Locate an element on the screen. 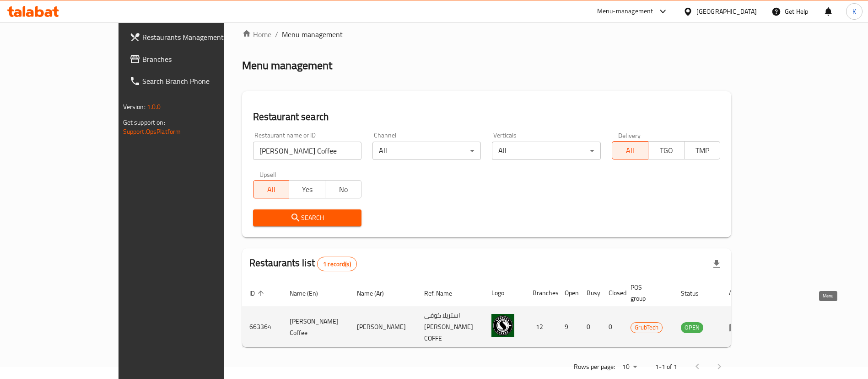  th: Busy is located at coordinates (590, 293).